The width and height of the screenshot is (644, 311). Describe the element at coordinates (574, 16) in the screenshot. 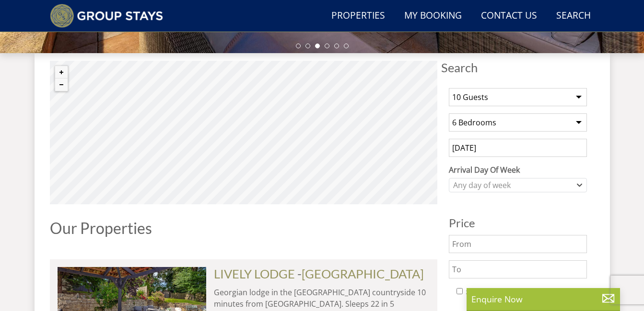

I see `a: Search` at that location.